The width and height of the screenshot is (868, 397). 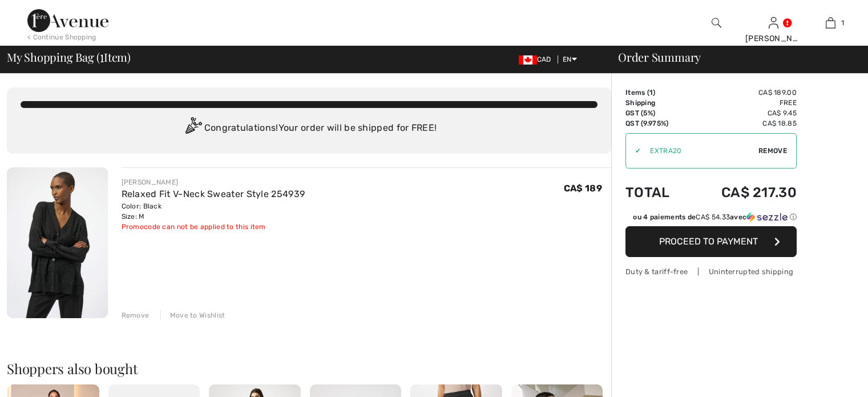 What do you see at coordinates (711, 241) in the screenshot?
I see `button: Proceed to Payment` at bounding box center [711, 241].